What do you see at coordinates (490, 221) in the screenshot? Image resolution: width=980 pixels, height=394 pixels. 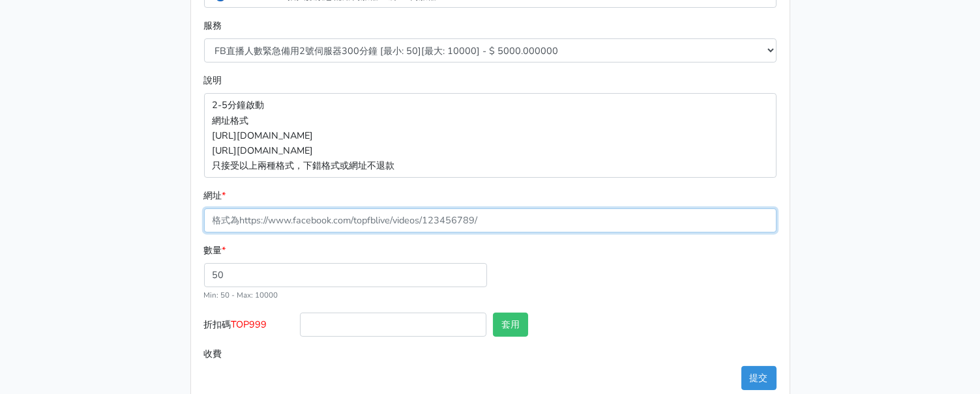 I see `input: 格式為https://www.facebook.com/topfblive/videos/123456789/` at bounding box center [490, 221].